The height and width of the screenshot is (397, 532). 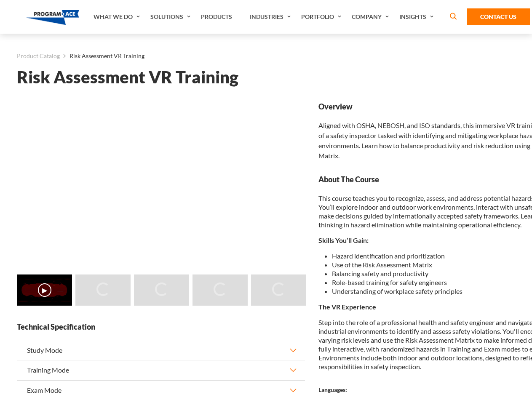 What do you see at coordinates (333, 390) in the screenshot?
I see `strong: Languages:` at bounding box center [333, 390].